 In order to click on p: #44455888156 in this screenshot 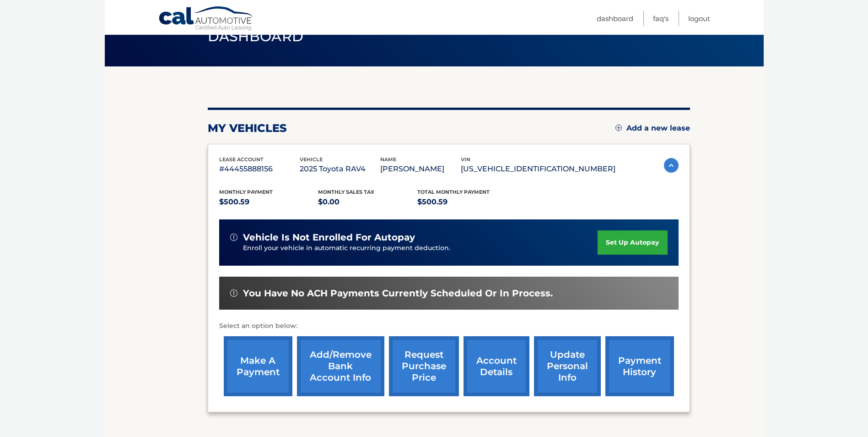, I will do `click(260, 169)`.